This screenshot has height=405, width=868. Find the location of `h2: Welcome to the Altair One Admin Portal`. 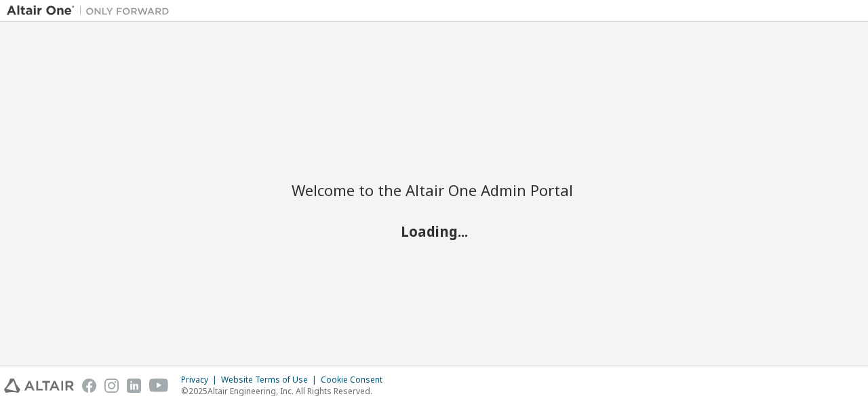

h2: Welcome to the Altair One Admin Portal is located at coordinates (434, 190).